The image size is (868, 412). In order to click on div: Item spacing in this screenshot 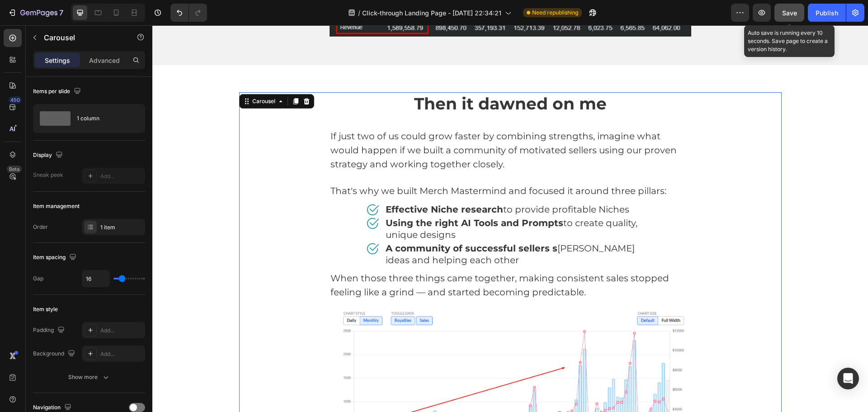, I will do `click(56, 257)`.